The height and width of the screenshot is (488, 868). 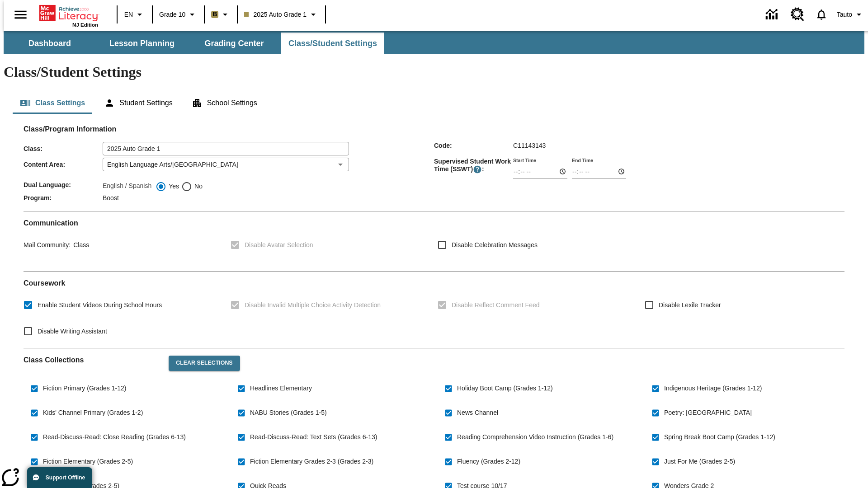 What do you see at coordinates (115, 437) in the screenshot?
I see `span: Read-Discuss-Read: Close Reading (Grades 6-13)` at bounding box center [115, 437].